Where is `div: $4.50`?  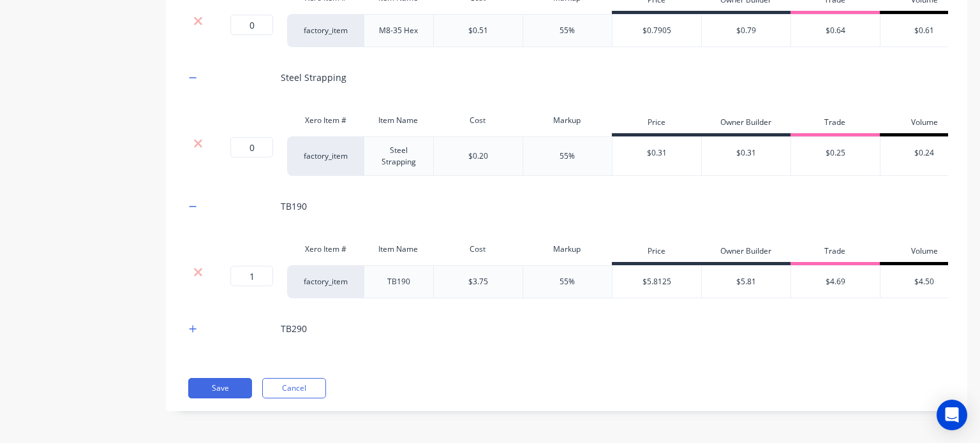 div: $4.50 is located at coordinates (925, 282).